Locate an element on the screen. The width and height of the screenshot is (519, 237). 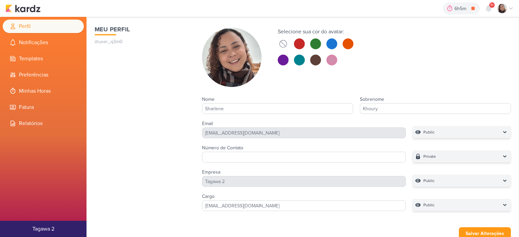
label: Cargo is located at coordinates (208, 197).